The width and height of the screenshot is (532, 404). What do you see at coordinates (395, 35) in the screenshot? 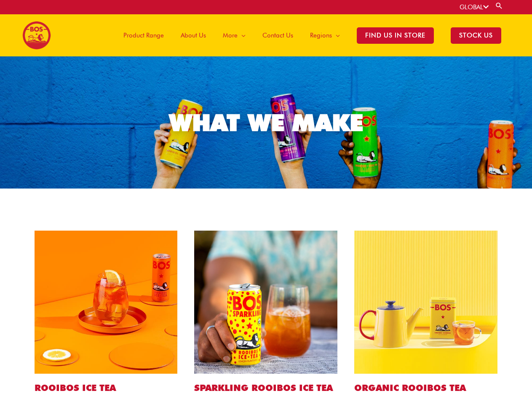
I see `a: Find Us in Store` at bounding box center [395, 35].